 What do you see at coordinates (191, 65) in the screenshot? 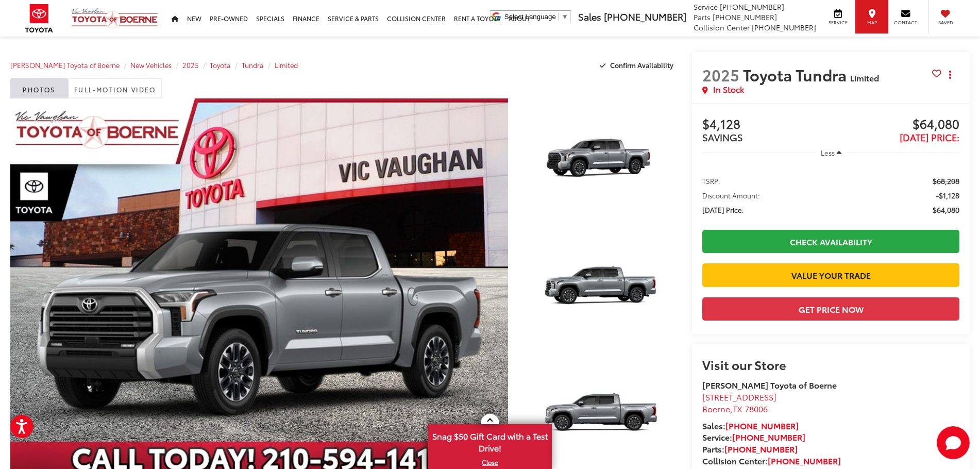
I see `a: 2025` at bounding box center [191, 65].